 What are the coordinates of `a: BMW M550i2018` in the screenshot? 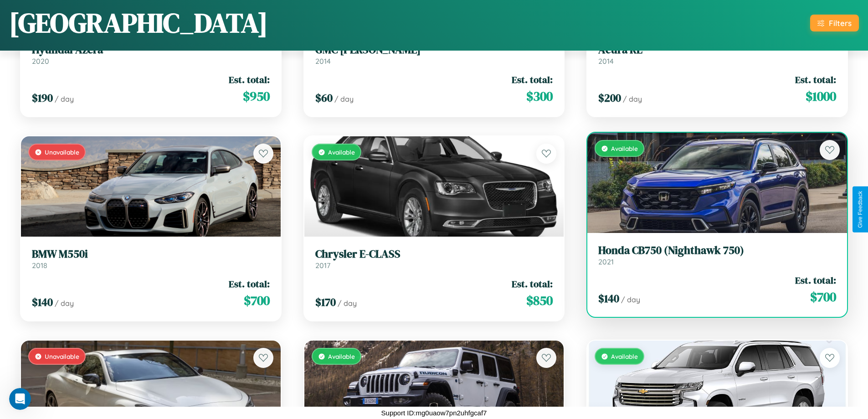 It's located at (151, 259).